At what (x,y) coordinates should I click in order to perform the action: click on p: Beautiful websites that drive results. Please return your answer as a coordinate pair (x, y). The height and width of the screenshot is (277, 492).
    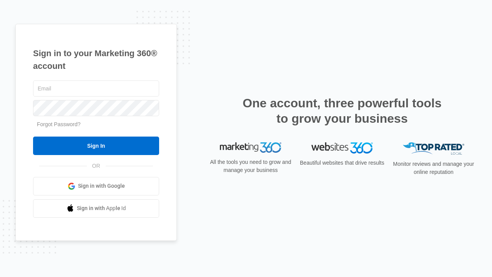
    Looking at the image, I should click on (342, 163).